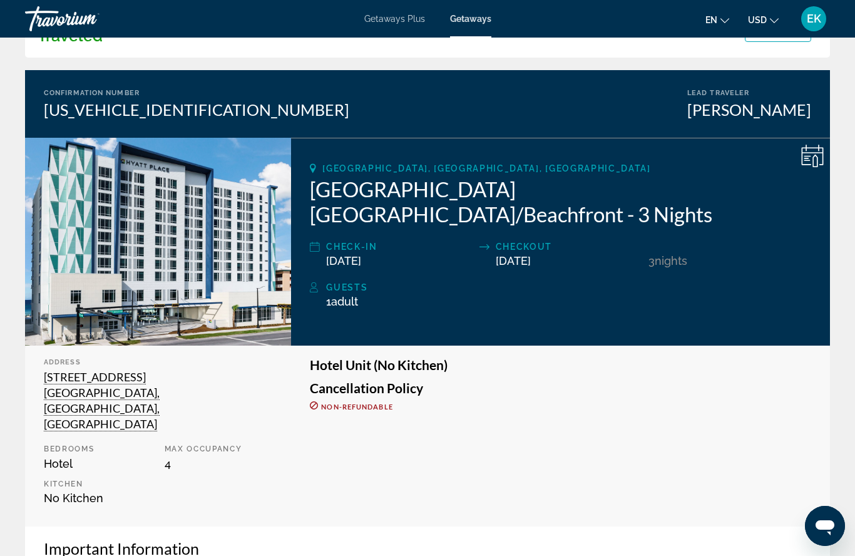 The image size is (855, 556). I want to click on a: Getaways Plus, so click(394, 19).